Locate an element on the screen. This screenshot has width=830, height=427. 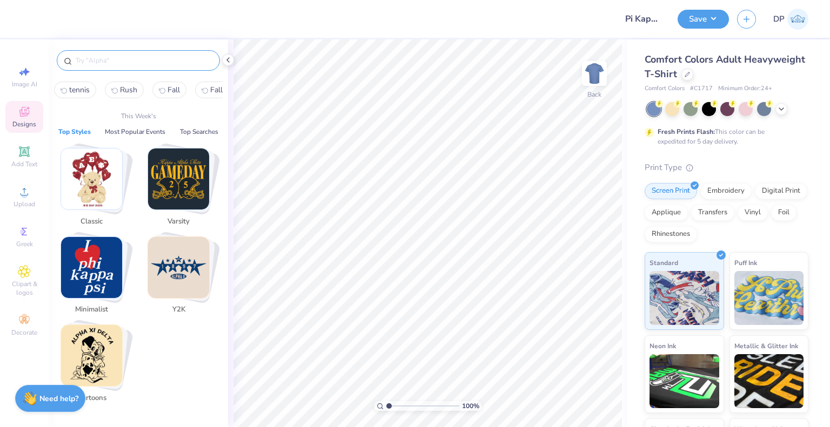
p: This Week's is located at coordinates (138, 116).